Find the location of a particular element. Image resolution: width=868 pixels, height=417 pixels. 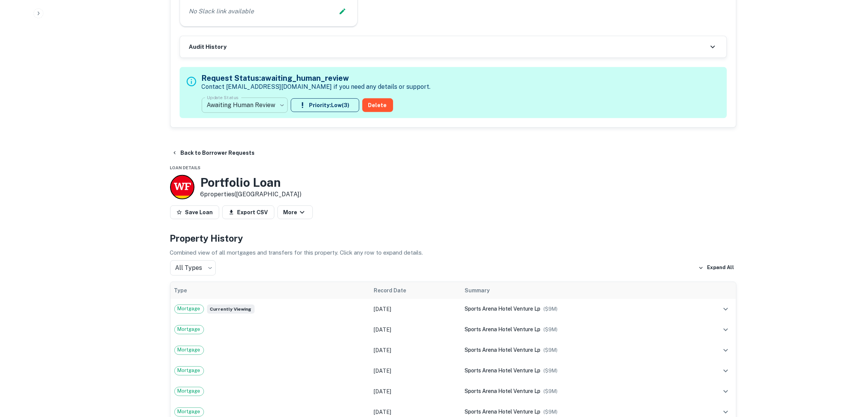

button: Edit Slack Link is located at coordinates (343, 11).